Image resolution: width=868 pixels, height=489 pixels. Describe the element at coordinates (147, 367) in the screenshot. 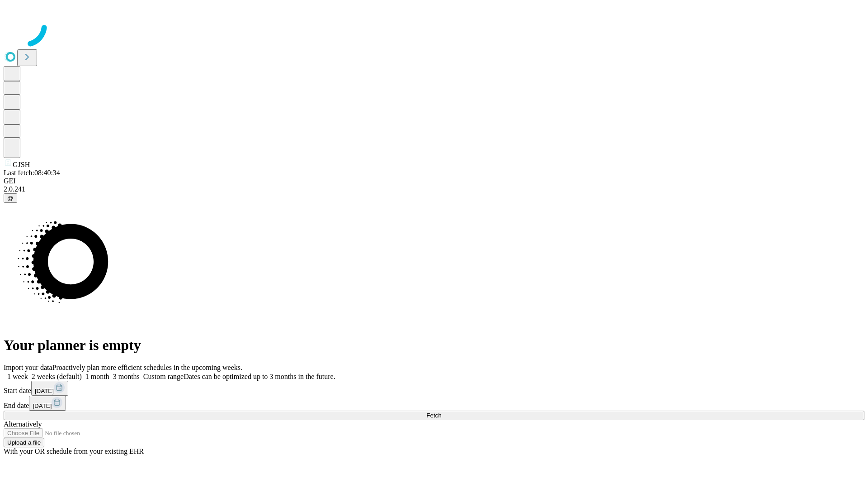

I see `span: Proactively plan more efficient schedules in the upcoming weeks.` at that location.